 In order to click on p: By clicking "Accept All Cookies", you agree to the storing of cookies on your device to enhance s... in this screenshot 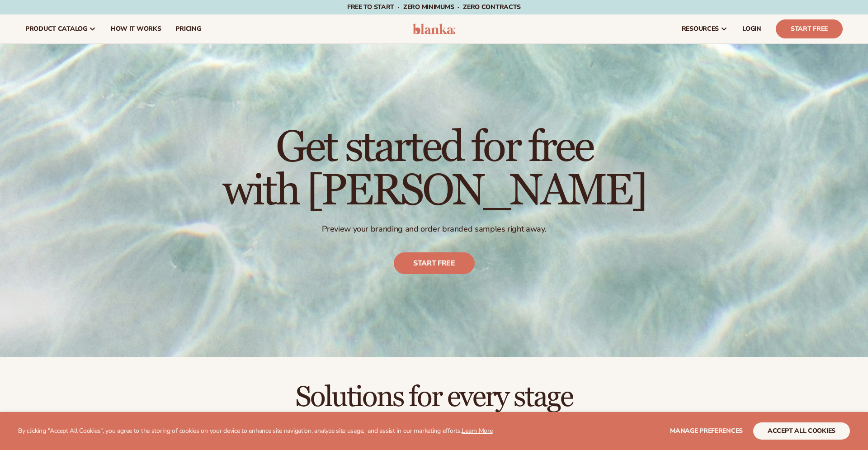, I will do `click(255, 431)`.